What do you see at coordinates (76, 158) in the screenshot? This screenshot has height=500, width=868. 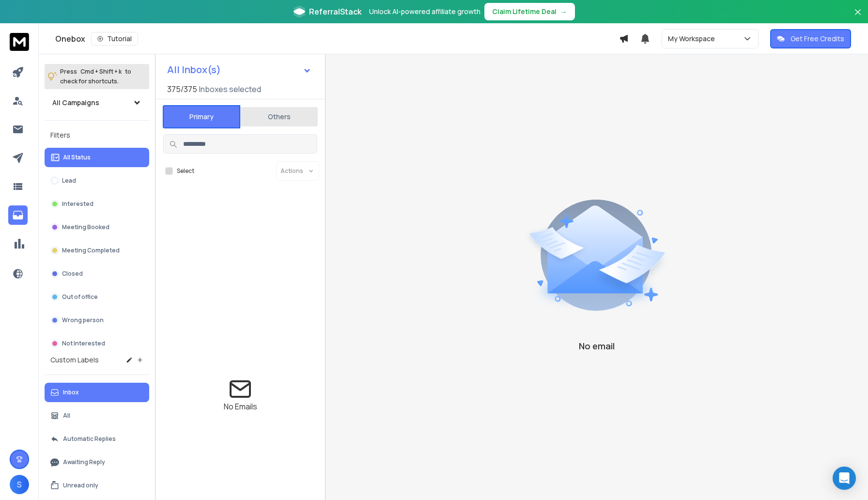 I see `p: All Status` at bounding box center [76, 158].